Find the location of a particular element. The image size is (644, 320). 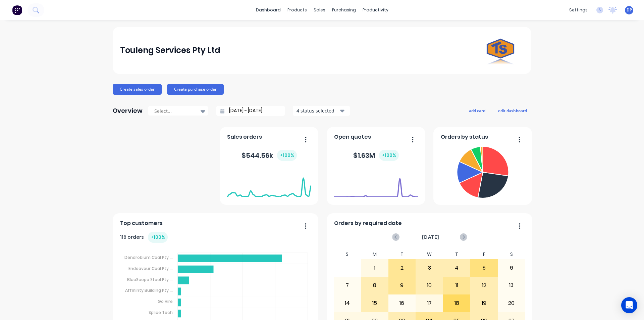

div: 14 is located at coordinates (347, 303).